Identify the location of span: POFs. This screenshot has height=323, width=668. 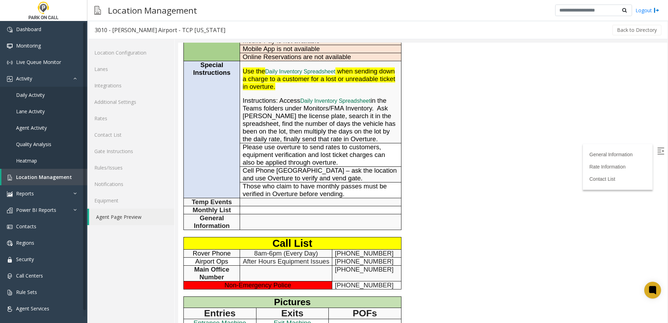
(187, 270).